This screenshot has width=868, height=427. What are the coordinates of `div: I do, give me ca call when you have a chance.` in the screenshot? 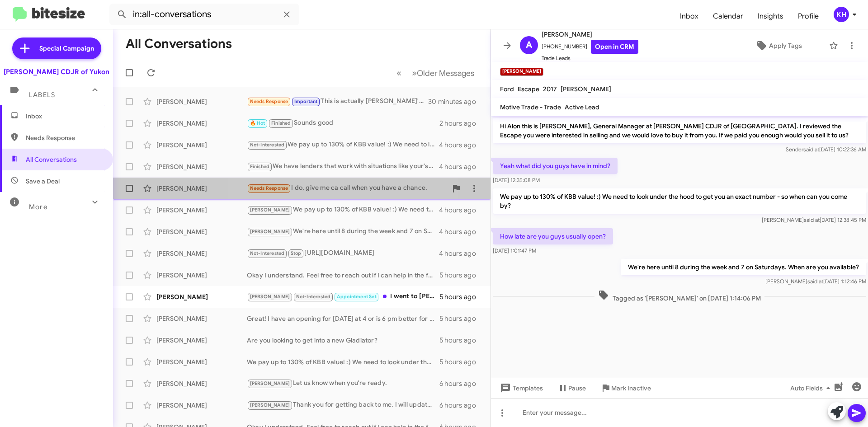 It's located at (347, 188).